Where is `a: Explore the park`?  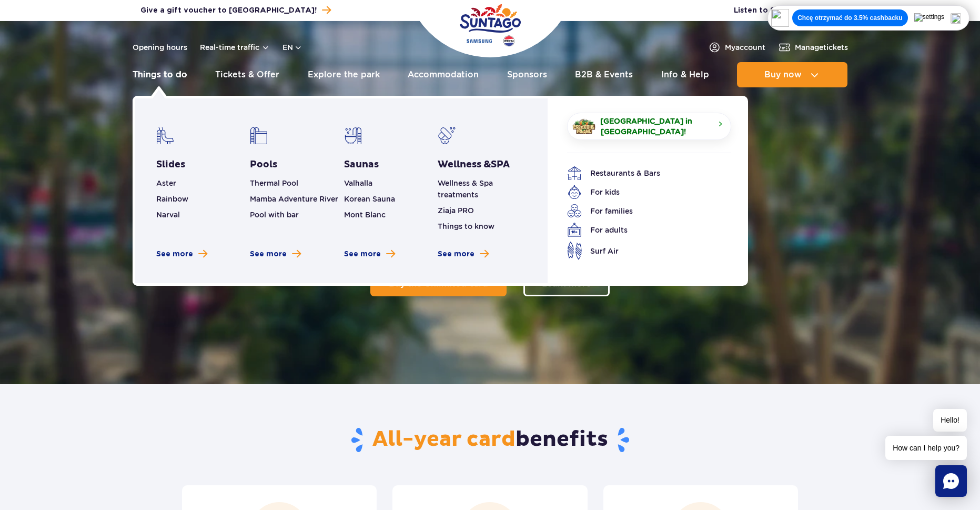 a: Explore the park is located at coordinates (344, 74).